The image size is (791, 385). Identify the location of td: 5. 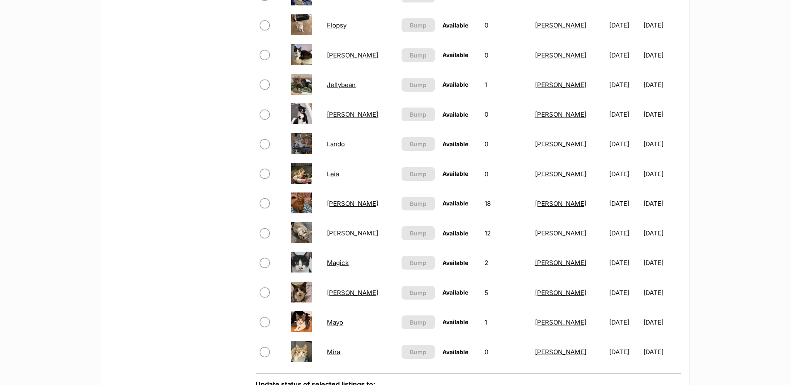
(506, 293).